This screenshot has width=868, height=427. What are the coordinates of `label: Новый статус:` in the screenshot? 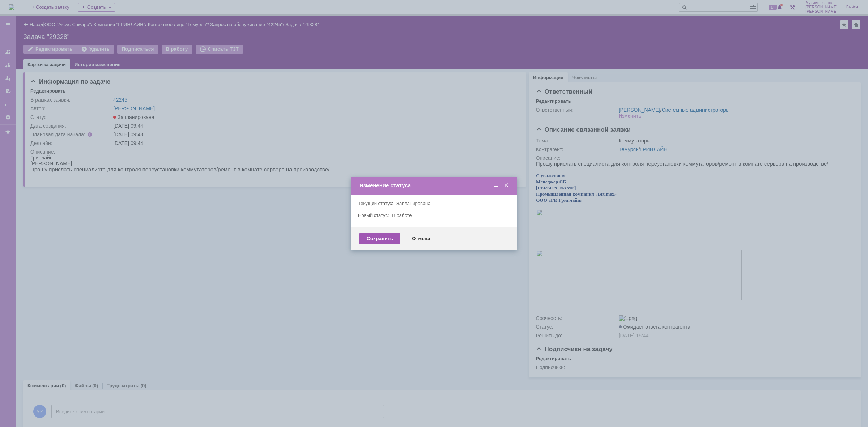 It's located at (373, 215).